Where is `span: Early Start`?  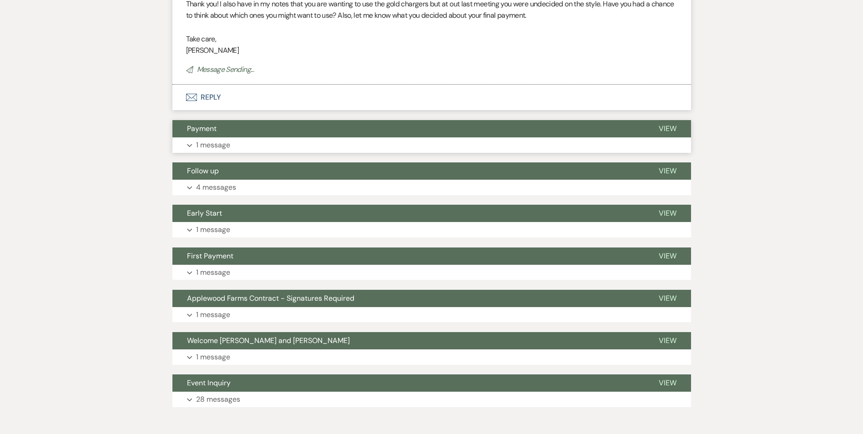 span: Early Start is located at coordinates (204, 213).